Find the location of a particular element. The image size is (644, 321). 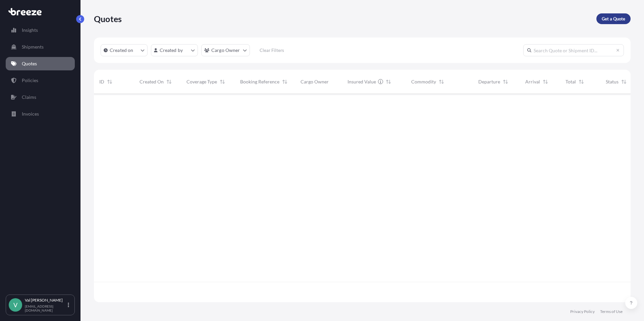

p: Insights is located at coordinates (30, 30).